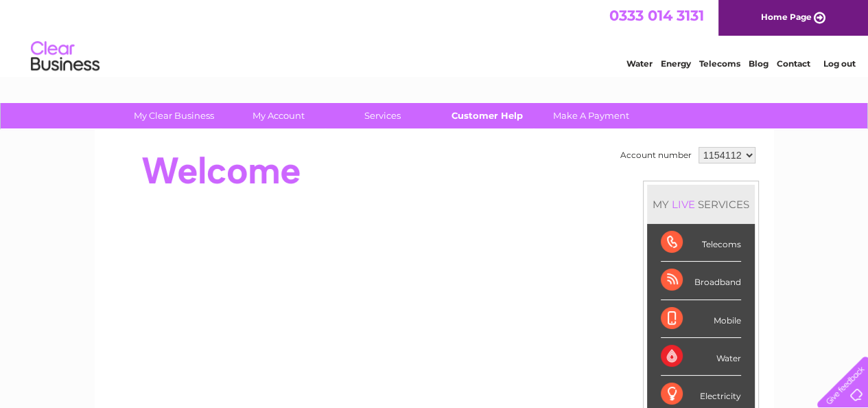 This screenshot has height=408, width=868. Describe the element at coordinates (839, 63) in the screenshot. I see `a: Log out` at that location.